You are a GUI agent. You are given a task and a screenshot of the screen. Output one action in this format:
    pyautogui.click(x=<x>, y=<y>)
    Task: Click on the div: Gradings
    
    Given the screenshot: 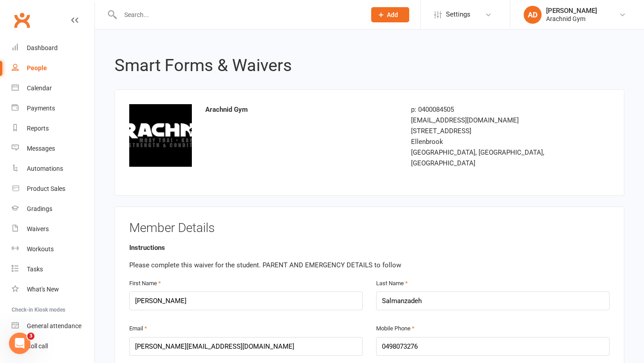 What is the action you would take?
    pyautogui.click(x=40, y=209)
    